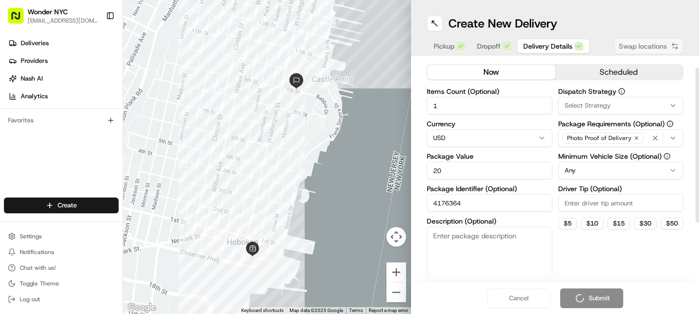 This screenshot has width=699, height=314. I want to click on label: Description (Optional), so click(489, 221).